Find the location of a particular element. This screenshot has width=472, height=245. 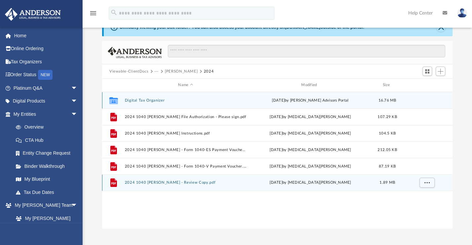

input: Search files and folders is located at coordinates (306, 51).